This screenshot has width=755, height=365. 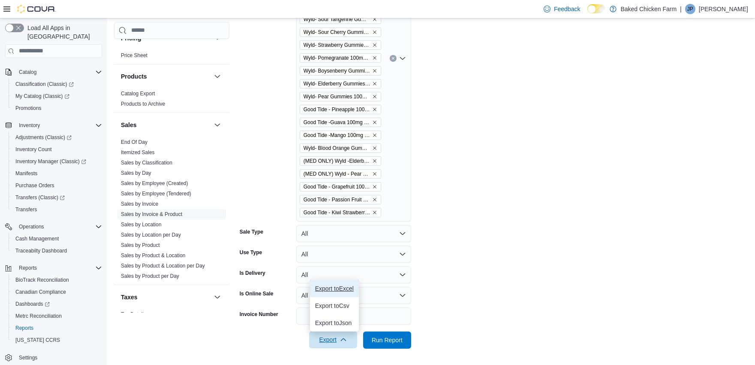 What do you see at coordinates (251, 232) in the screenshot?
I see `label: Sale Type` at bounding box center [251, 232].